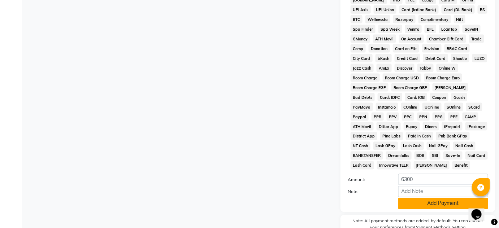 This screenshot has width=499, height=228. Describe the element at coordinates (385, 9) in the screenshot. I see `span: UPI Union` at that location.